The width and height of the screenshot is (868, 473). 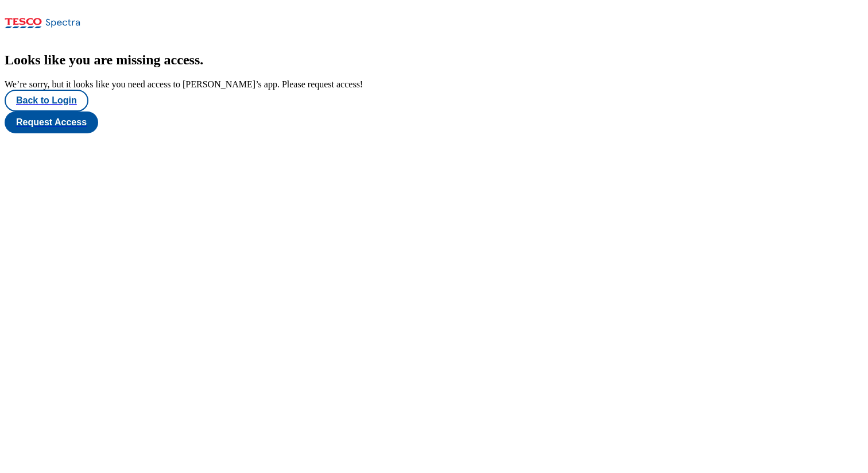 What do you see at coordinates (51, 122) in the screenshot?
I see `button: Request Access` at bounding box center [51, 122].